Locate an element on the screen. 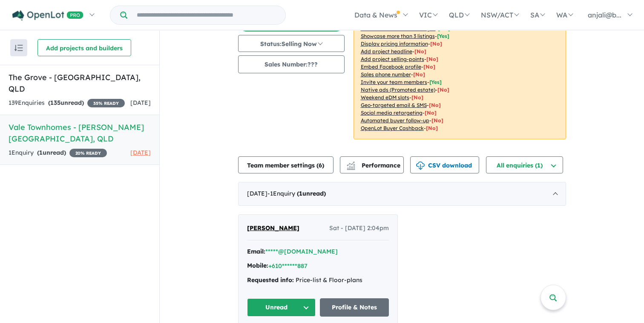 This screenshot has width=644, height=323. u: Weekend eDM slots is located at coordinates (385, 97).